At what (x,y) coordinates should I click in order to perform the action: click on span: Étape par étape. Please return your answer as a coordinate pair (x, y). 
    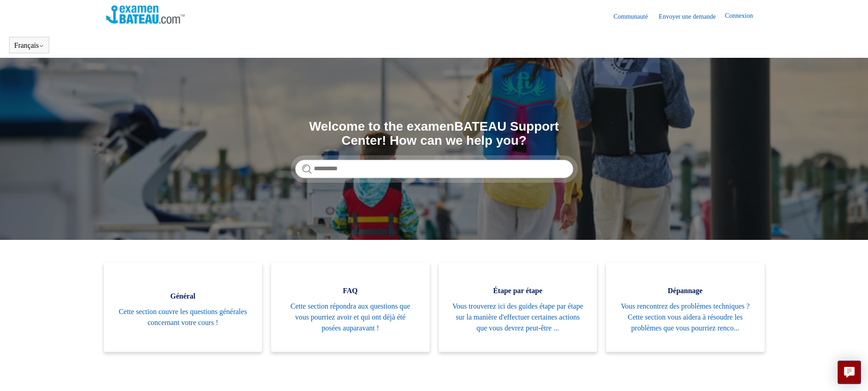
    Looking at the image, I should click on (518, 291).